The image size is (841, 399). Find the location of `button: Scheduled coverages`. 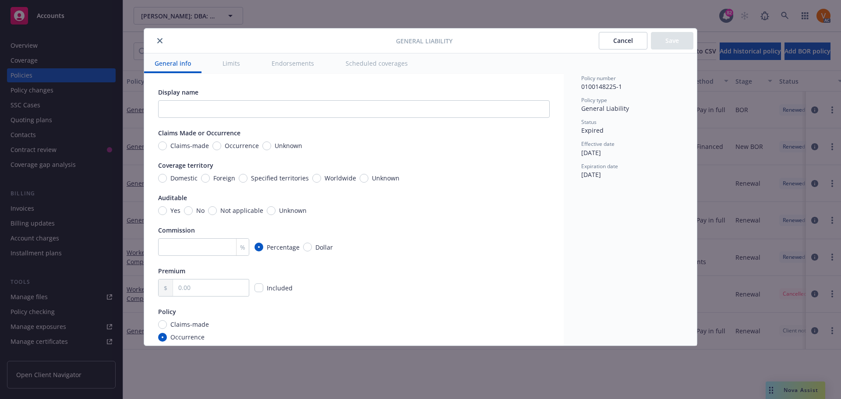

button: Scheduled coverages is located at coordinates (377, 63).